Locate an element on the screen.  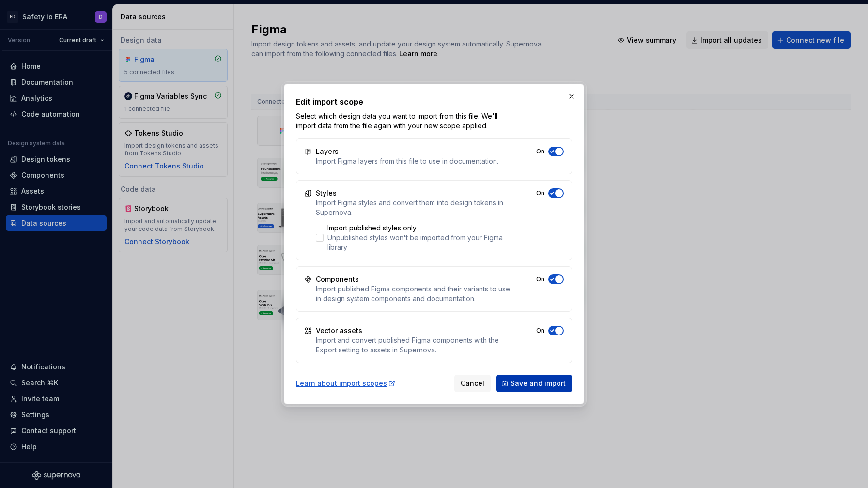
div: Unpublished styles won't be imported from your Figma library is located at coordinates (419, 242).